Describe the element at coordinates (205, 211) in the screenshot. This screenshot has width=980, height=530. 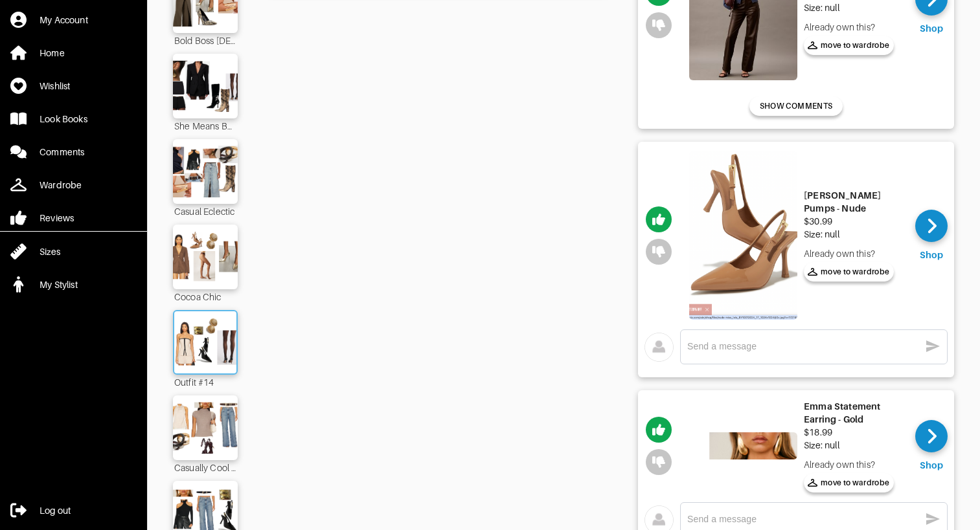
I see `div: Casual Eclectic` at that location.